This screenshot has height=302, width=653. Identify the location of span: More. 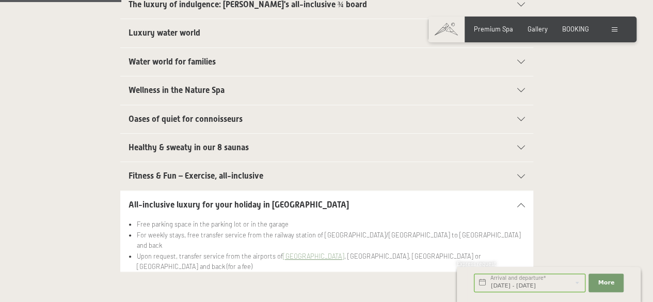
(606, 283).